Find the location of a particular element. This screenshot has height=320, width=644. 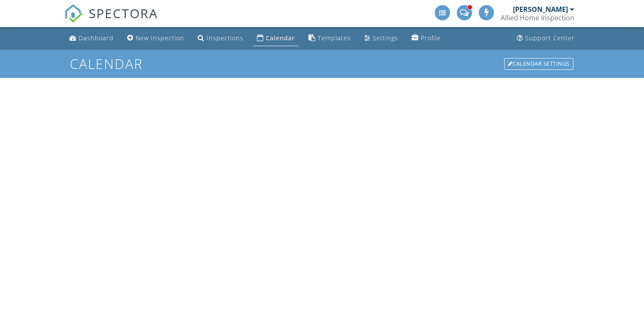

span: SPECTORA is located at coordinates (123, 13).